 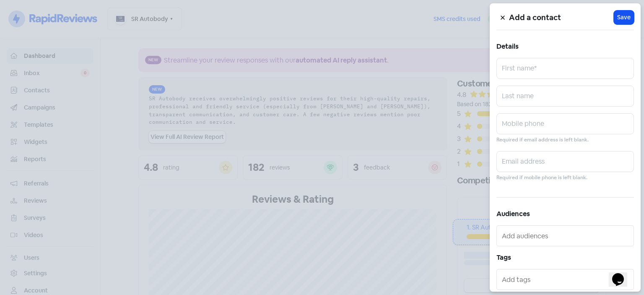 I want to click on input: Add audiences, so click(x=566, y=236).